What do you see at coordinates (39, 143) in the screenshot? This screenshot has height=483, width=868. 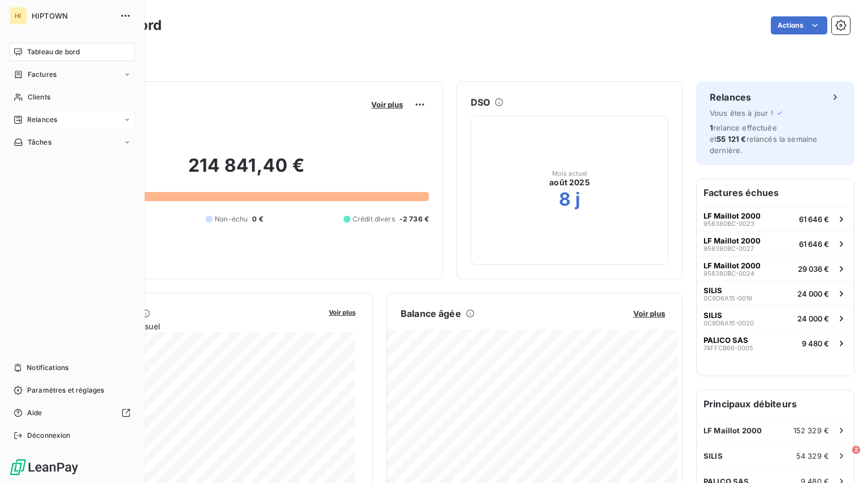 I see `span: Tâches` at bounding box center [39, 143].